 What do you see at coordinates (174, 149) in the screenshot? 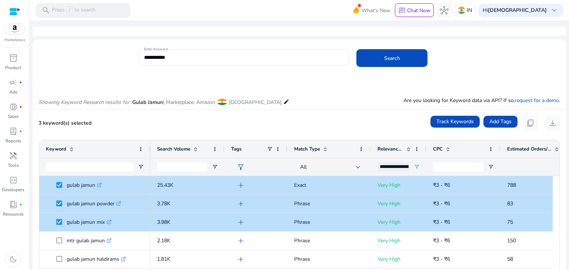
I see `span: Search Volume` at bounding box center [174, 149].